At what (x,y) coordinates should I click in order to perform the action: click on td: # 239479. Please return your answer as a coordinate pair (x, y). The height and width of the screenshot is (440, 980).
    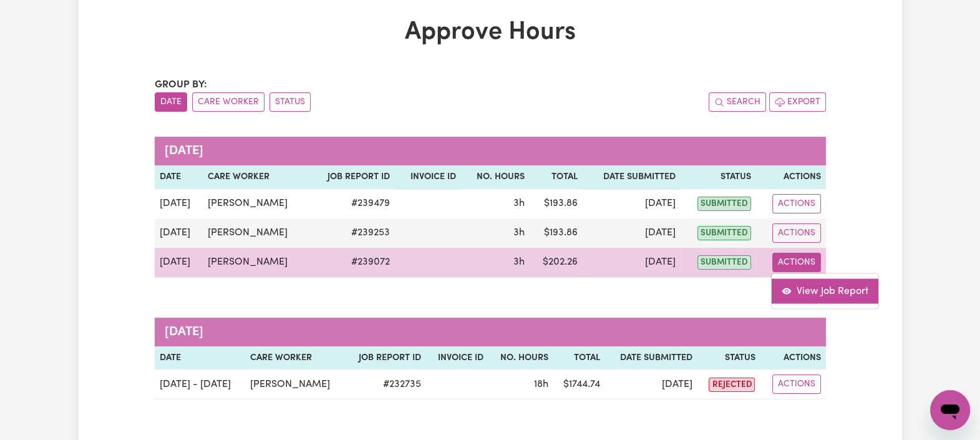
    Looking at the image, I should click on (352, 203).